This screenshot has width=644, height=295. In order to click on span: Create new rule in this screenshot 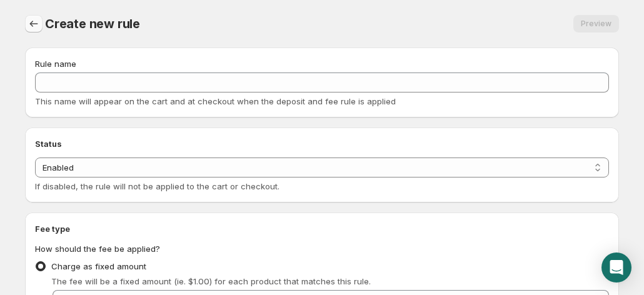, I will do `click(93, 24)`.